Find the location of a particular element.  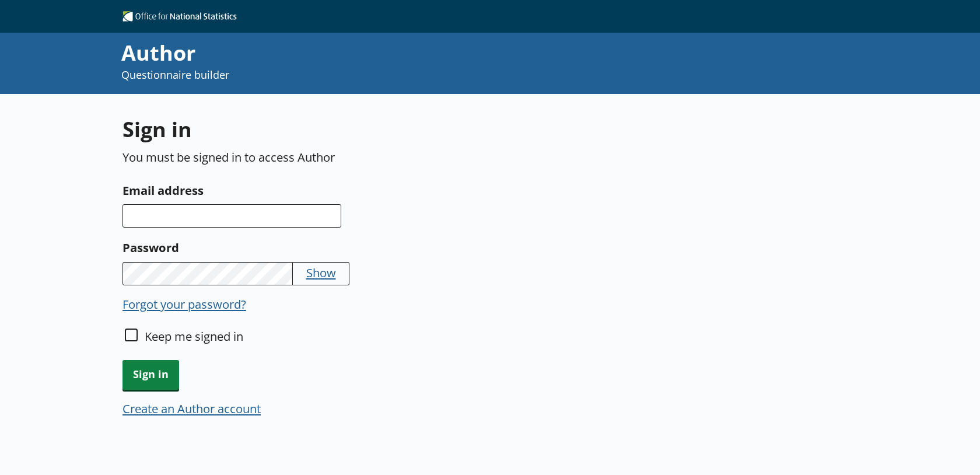

div: Author is located at coordinates (389, 53).